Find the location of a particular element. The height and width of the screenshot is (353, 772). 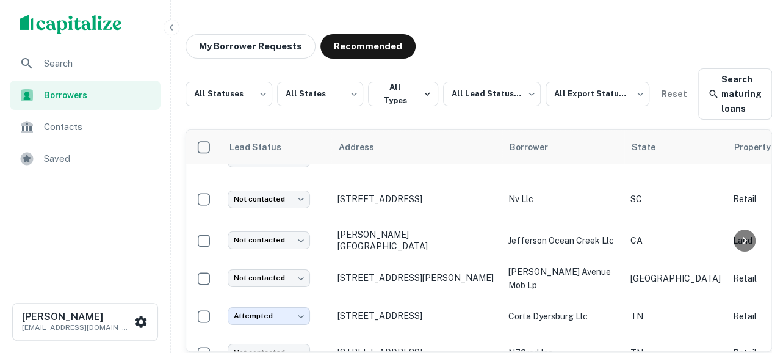

a: Search is located at coordinates (85, 63).